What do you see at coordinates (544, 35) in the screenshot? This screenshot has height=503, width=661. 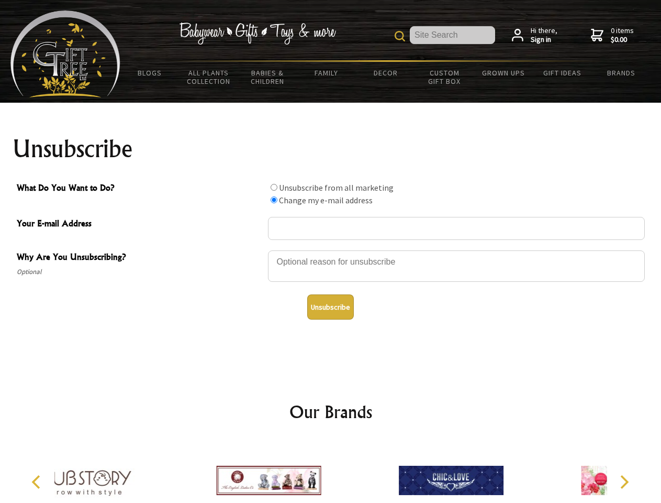 I see `span: Hi there,` at bounding box center [544, 35].